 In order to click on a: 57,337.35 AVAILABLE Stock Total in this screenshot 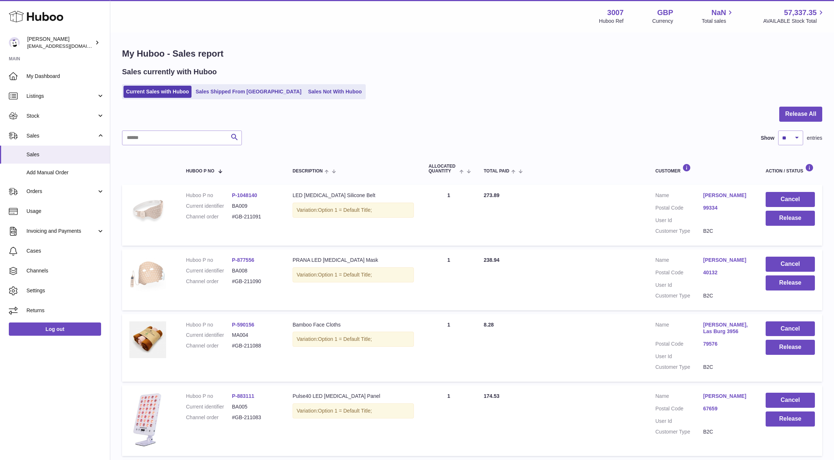, I will do `click(794, 16)`.